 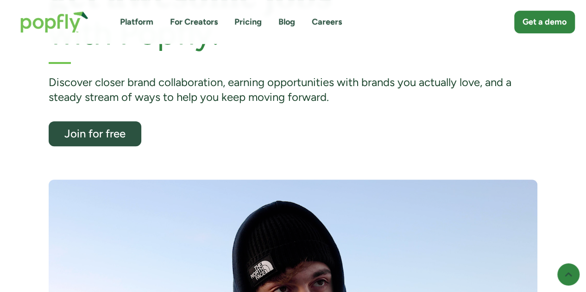 What do you see at coordinates (293, 33) in the screenshot?
I see `h2: with Popfly.` at bounding box center [293, 33].